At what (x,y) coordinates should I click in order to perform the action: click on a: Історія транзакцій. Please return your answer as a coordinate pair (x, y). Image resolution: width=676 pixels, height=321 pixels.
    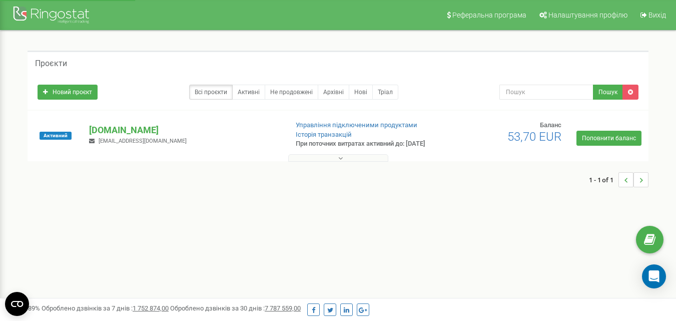
    Looking at the image, I should click on (324, 134).